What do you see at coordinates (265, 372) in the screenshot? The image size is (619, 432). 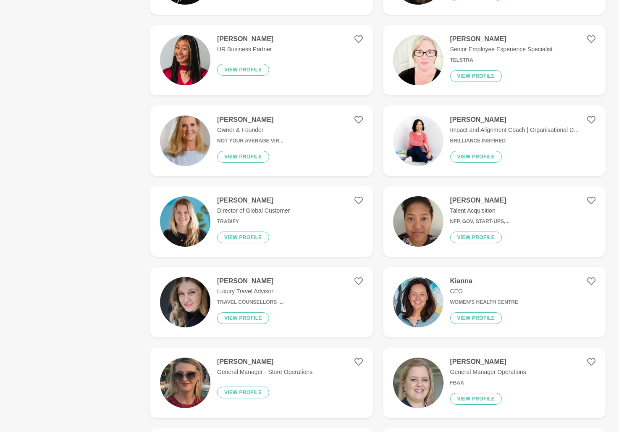 I see `p: General Manager - Store Operations` at bounding box center [265, 372].